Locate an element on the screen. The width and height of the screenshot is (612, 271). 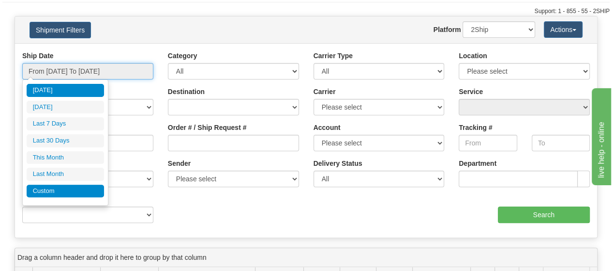
label: Carrier is located at coordinates (325, 91).